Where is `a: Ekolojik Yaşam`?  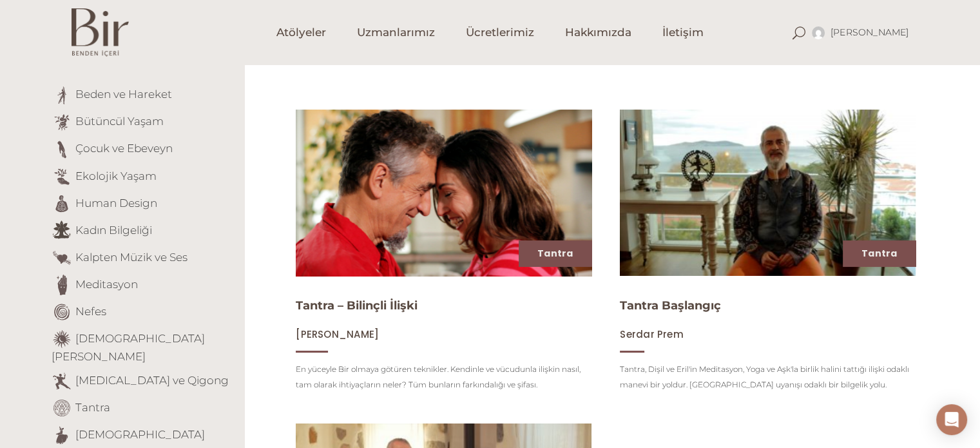
a: Ekolojik Yaşam is located at coordinates (116, 175).